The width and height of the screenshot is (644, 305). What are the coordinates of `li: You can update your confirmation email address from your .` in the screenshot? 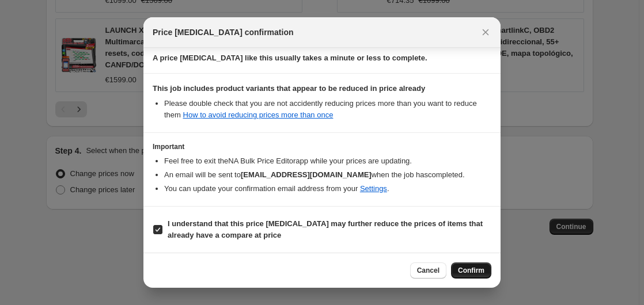 It's located at (328, 189).